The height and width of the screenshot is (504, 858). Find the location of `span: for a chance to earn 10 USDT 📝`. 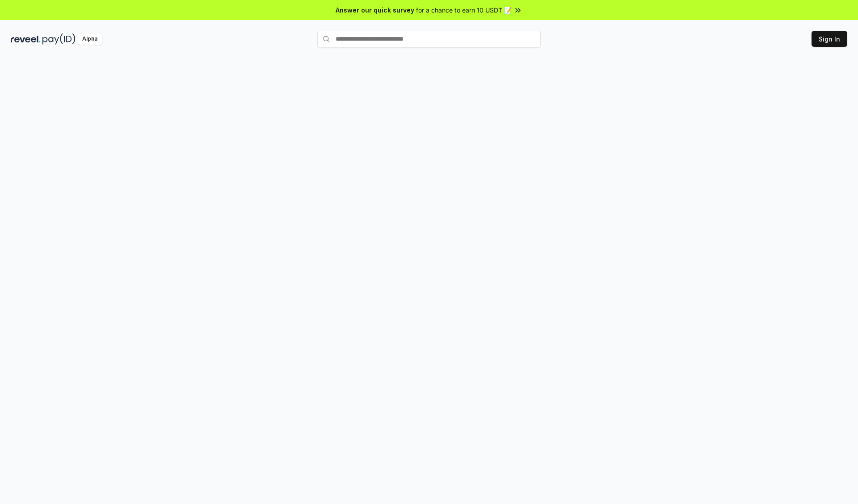

span: for a chance to earn 10 USDT 📝 is located at coordinates (464, 10).